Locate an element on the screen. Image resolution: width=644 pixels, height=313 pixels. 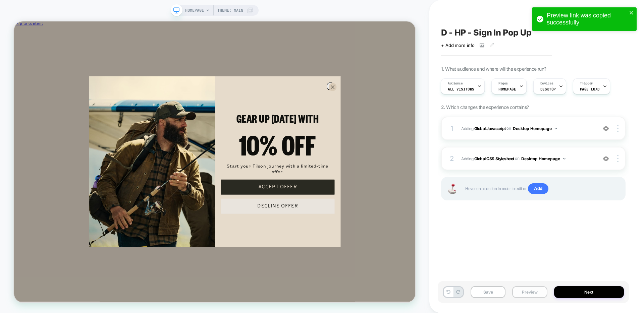
span: 1. What audience and where will the experience run? is located at coordinates (493, 69).